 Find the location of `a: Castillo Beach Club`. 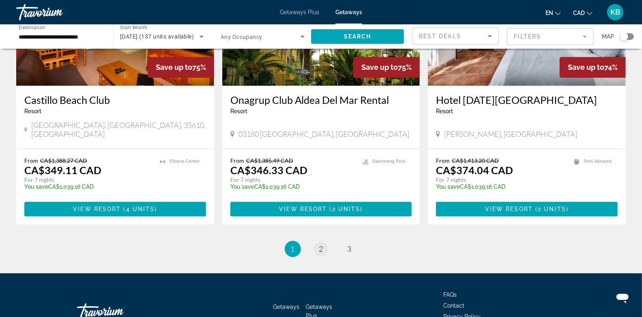

a: Castillo Beach Club is located at coordinates (115, 100).